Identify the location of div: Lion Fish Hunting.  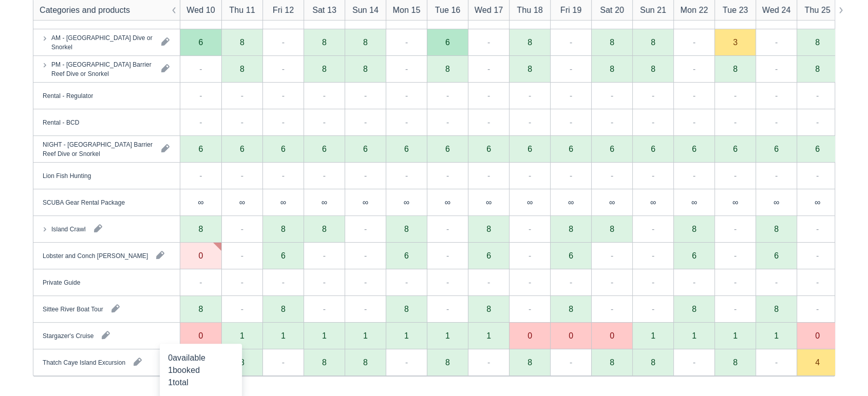
(67, 176).